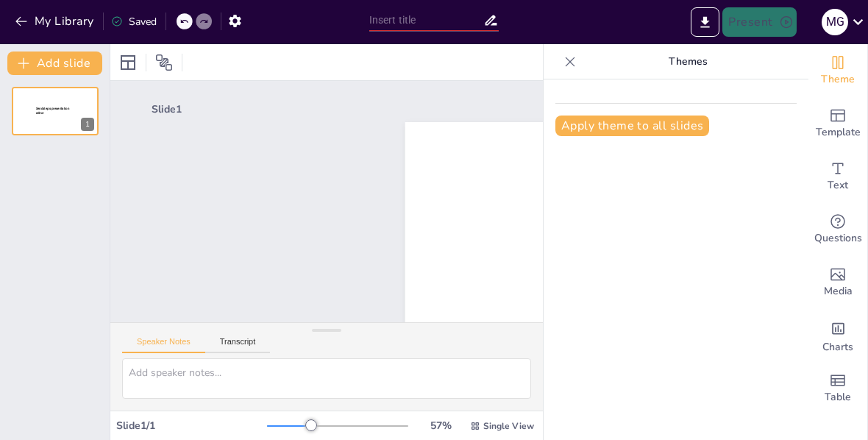 This screenshot has width=868, height=440. What do you see at coordinates (838, 291) in the screenshot?
I see `span: Media` at bounding box center [838, 291].